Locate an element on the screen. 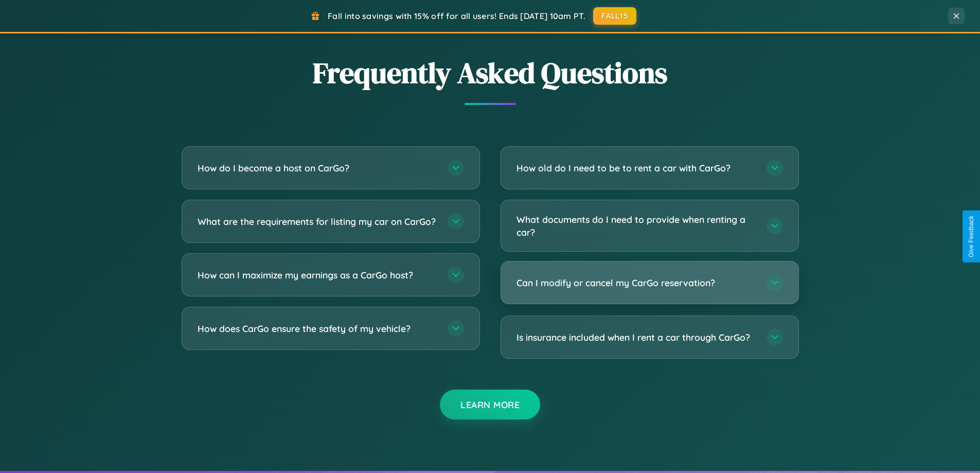 Image resolution: width=980 pixels, height=473 pixels. h3: Can I modify or cancel my CarGo reservation? is located at coordinates (636, 283).